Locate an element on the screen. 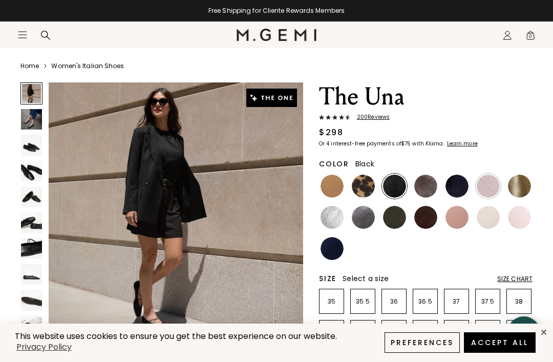 This screenshot has height=362, width=553. img: Navy is located at coordinates (332, 248).